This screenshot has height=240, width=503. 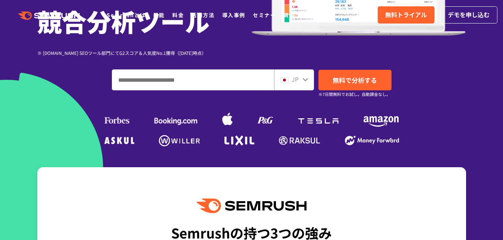 I want to click on a: 機能, so click(x=159, y=15).